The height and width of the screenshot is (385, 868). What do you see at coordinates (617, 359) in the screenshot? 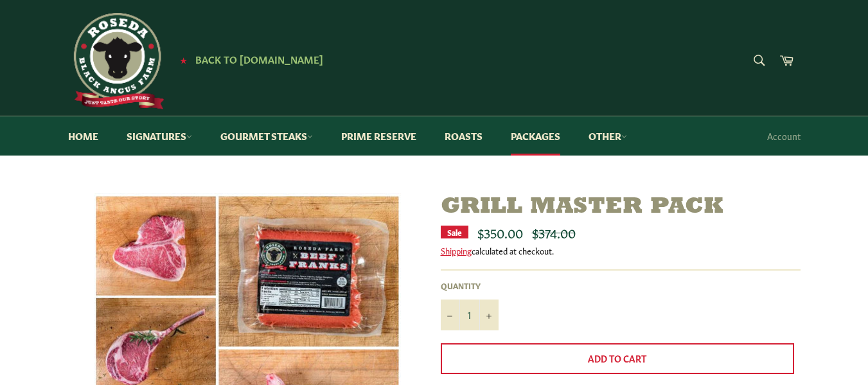
I see `button: Add to Cart` at bounding box center [617, 359].